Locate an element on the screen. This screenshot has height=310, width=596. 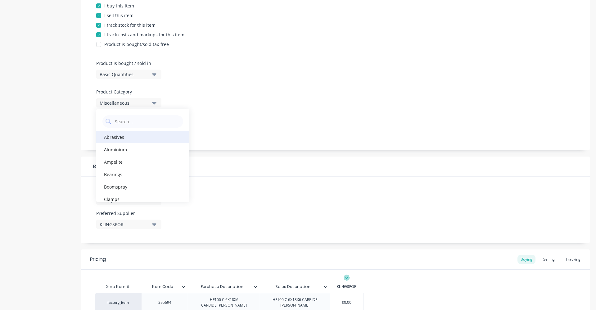
div: Selling is located at coordinates (549, 259).